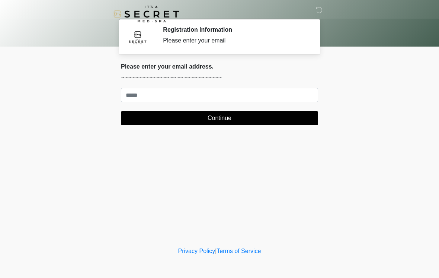 The width and height of the screenshot is (439, 278). What do you see at coordinates (146, 14) in the screenshot?
I see `img: It's A Secret Med Spa Logo` at bounding box center [146, 14].